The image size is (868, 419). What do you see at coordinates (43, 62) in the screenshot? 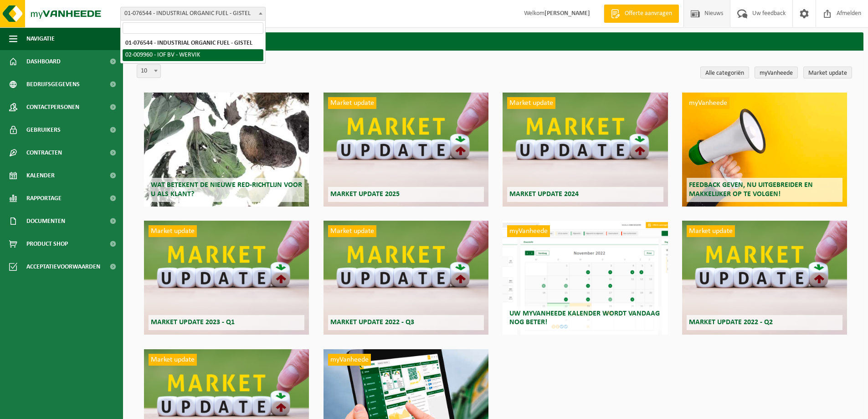
I see `span: Dashboard` at bounding box center [43, 62].